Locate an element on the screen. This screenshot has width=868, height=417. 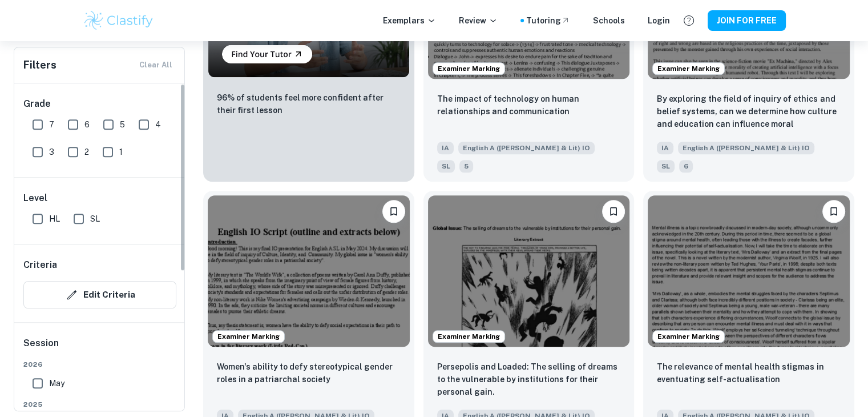
a: Login is located at coordinates (659, 20).